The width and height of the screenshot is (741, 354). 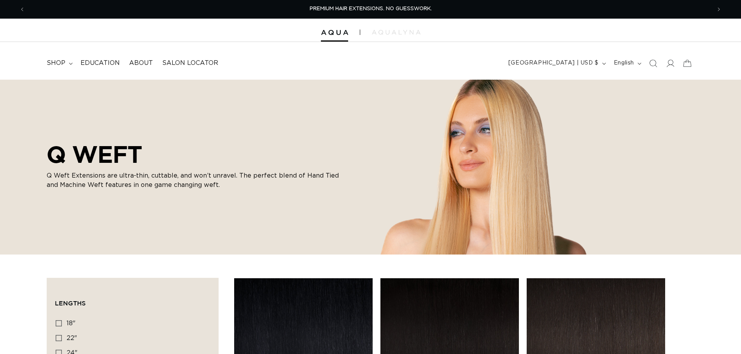 What do you see at coordinates (334, 33) in the screenshot?
I see `img: Aqua Hair Extensions` at bounding box center [334, 33].